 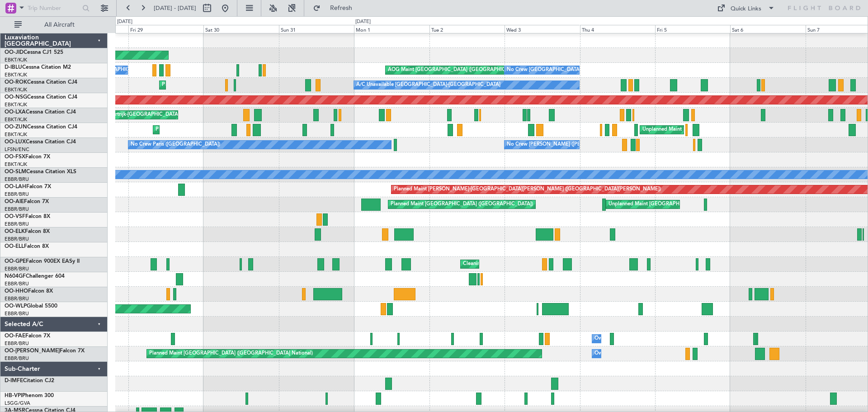 What do you see at coordinates (16, 127) in the screenshot?
I see `span: OO-ZUN` at bounding box center [16, 127].